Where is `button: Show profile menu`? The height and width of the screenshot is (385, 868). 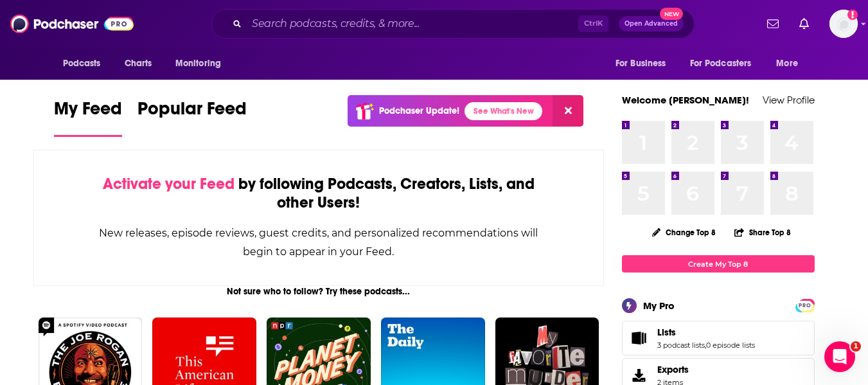
button: Show profile menu is located at coordinates (843, 24).